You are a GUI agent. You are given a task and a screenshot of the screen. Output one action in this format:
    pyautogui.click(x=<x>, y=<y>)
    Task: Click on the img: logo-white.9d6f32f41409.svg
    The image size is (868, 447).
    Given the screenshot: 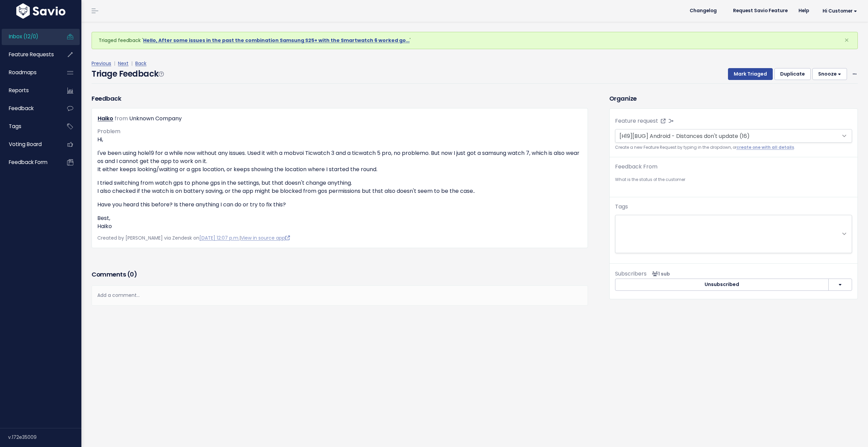 What is the action you would take?
    pyautogui.click(x=41, y=11)
    